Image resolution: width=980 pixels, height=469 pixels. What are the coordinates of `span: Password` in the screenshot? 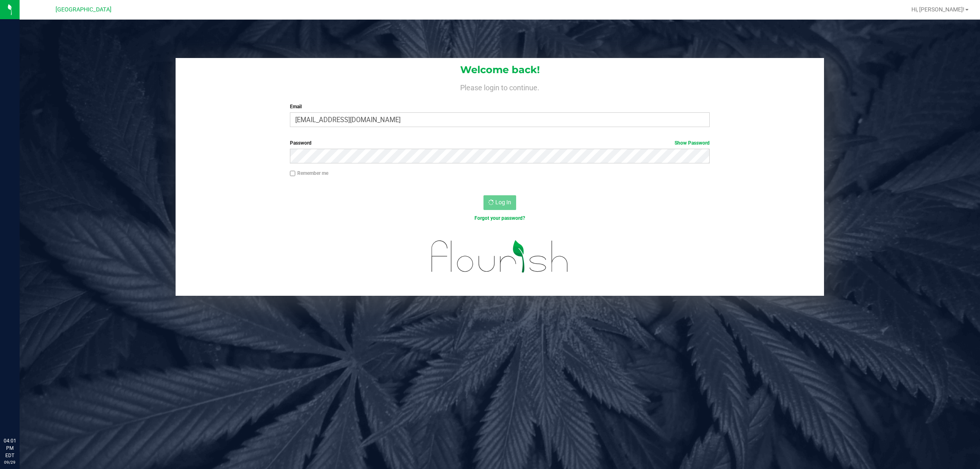 It's located at (300, 143).